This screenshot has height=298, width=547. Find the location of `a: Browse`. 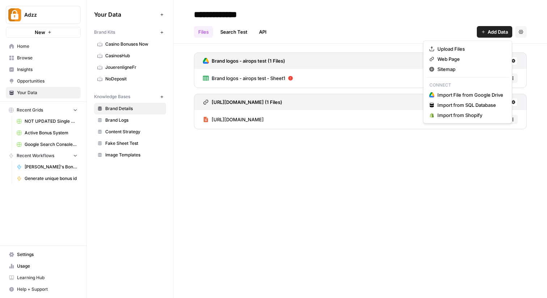

a: Browse is located at coordinates (43, 58).